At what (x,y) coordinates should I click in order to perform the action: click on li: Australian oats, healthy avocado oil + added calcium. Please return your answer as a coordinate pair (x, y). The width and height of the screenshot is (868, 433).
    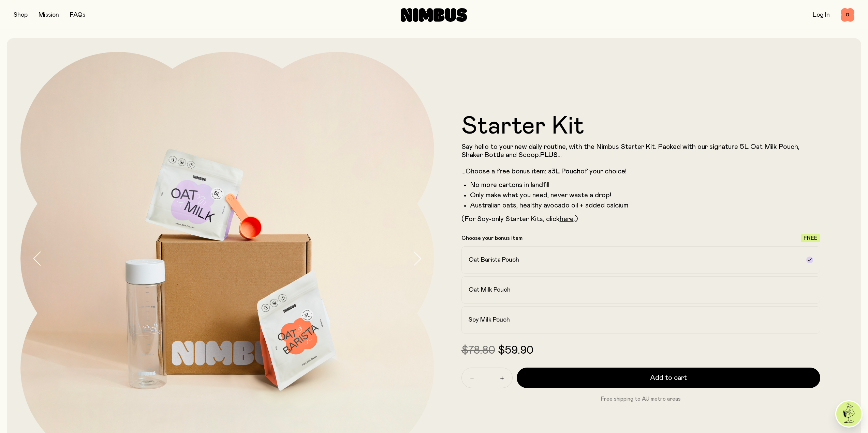
    Looking at the image, I should click on (645, 206).